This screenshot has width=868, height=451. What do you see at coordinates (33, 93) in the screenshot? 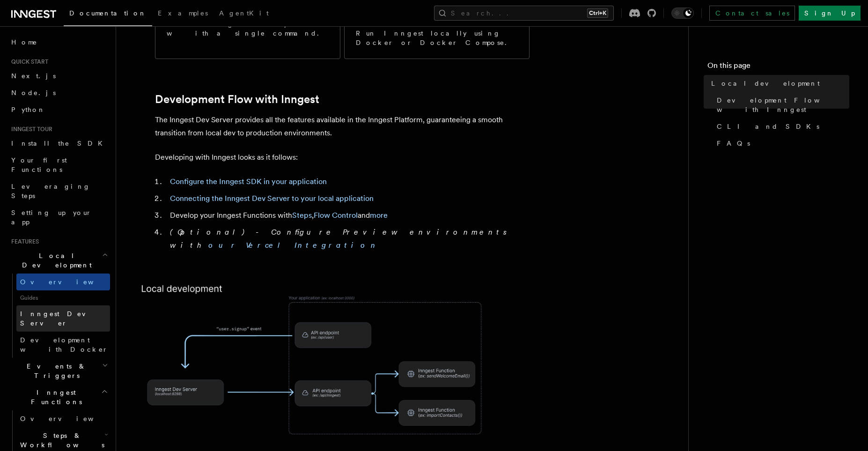
I see `span: Node.js` at bounding box center [33, 93].